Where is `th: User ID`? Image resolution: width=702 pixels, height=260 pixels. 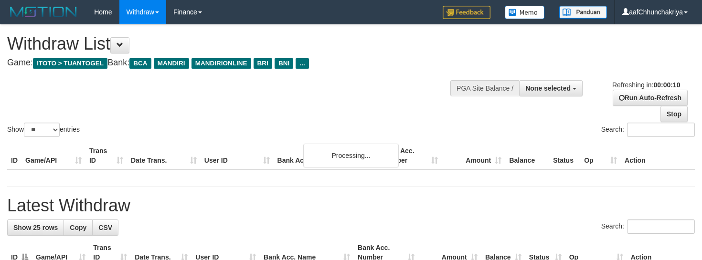 th: User ID is located at coordinates (237, 156).